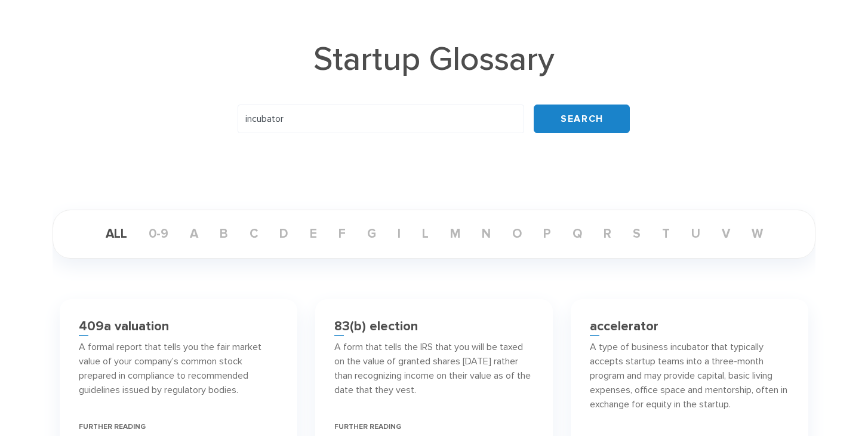 The image size is (868, 436). I want to click on input: Search, so click(581, 119).